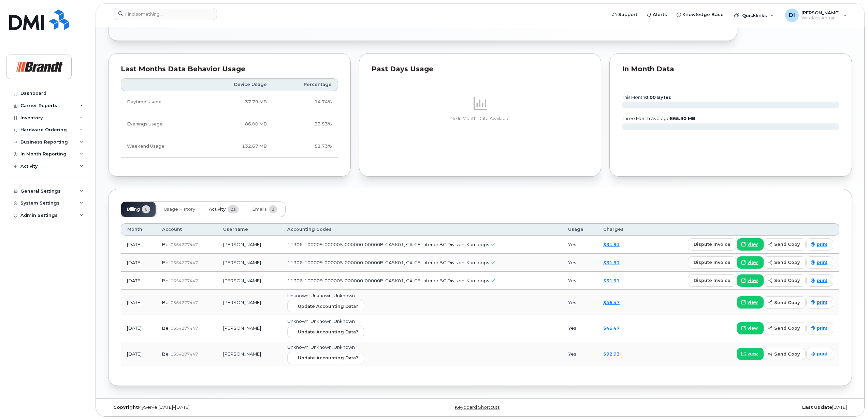 The height and width of the screenshot is (420, 868). I want to click on th: Account, so click(186, 229).